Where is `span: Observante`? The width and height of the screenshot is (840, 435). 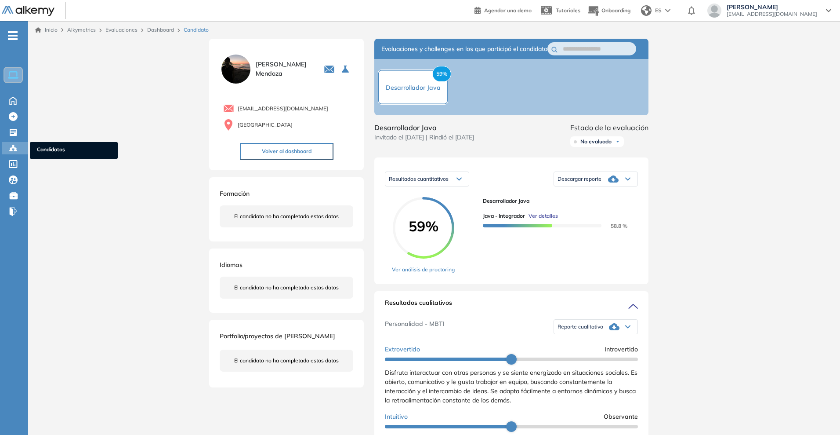 span: Observante is located at coordinates (621, 416).